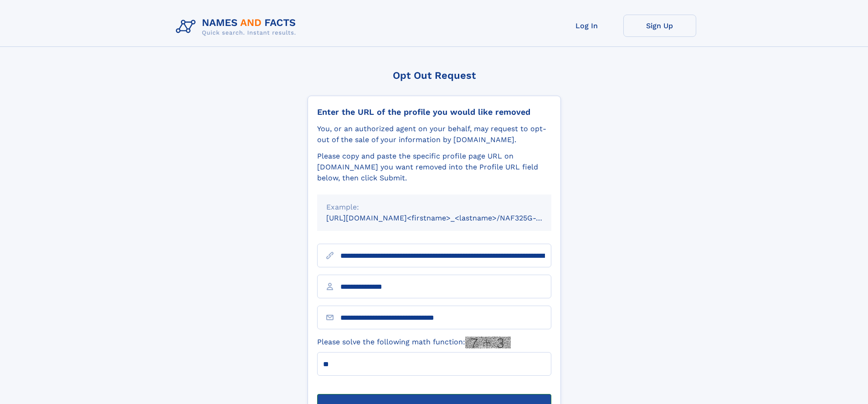 This screenshot has width=868, height=404. What do you see at coordinates (434, 134) in the screenshot?
I see `div: You, or an authorized agent on your behalf, may request to opt-out of the sale of your informatio...` at bounding box center [434, 134].